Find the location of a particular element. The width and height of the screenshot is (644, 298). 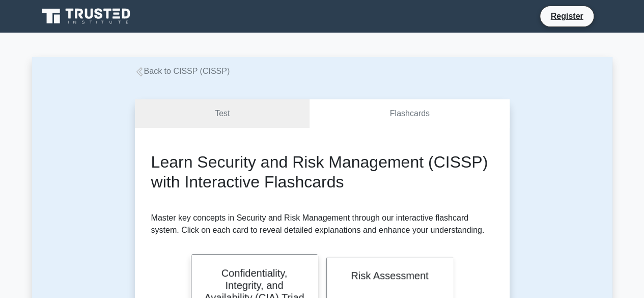

a: Back to CISSP (CISSP) is located at coordinates (183, 71).